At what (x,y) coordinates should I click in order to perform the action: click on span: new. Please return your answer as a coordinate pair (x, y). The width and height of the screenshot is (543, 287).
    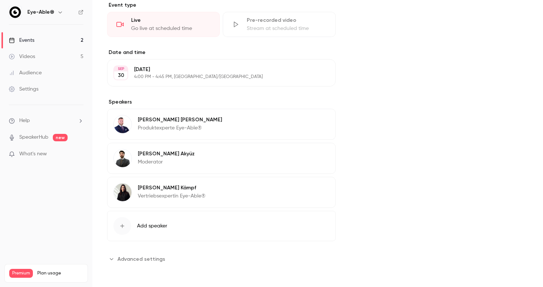
    Looking at the image, I should click on (60, 137).